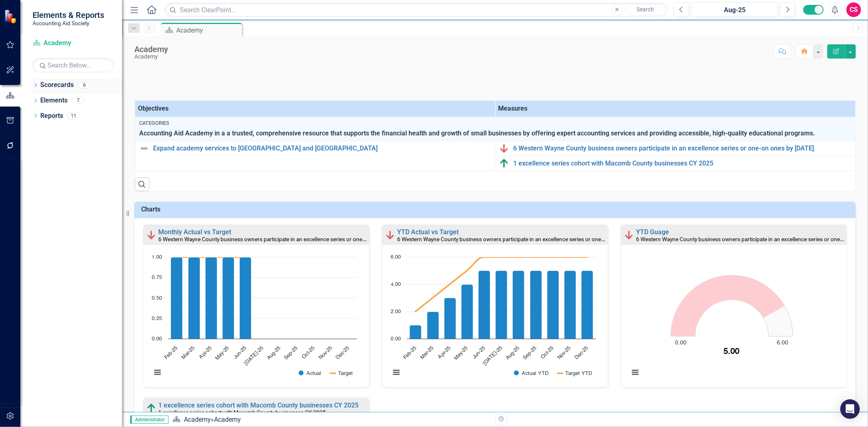  I want to click on text: 1.00, so click(157, 257).